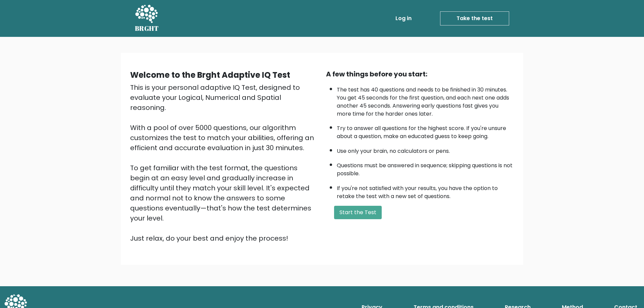  I want to click on li: Use only your brain, no calculators or pens., so click(426, 150).